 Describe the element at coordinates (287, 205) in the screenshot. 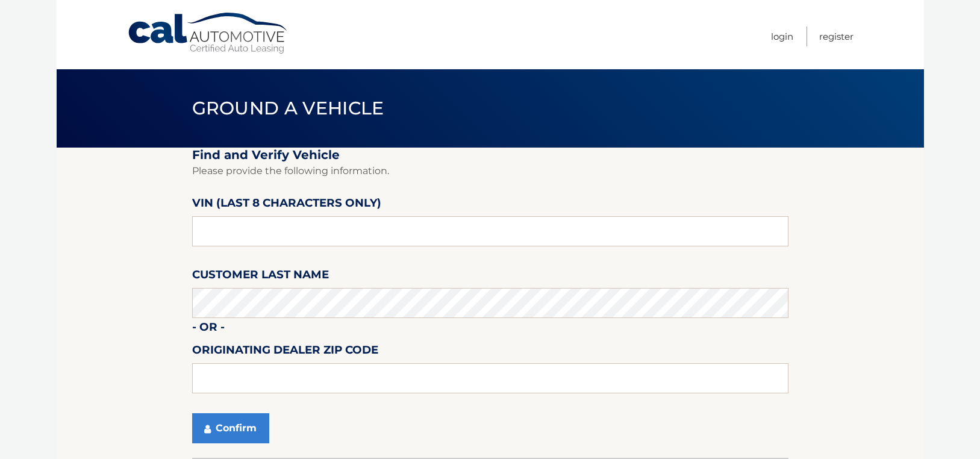

I see `label: VIN (last 8 characters only)` at that location.